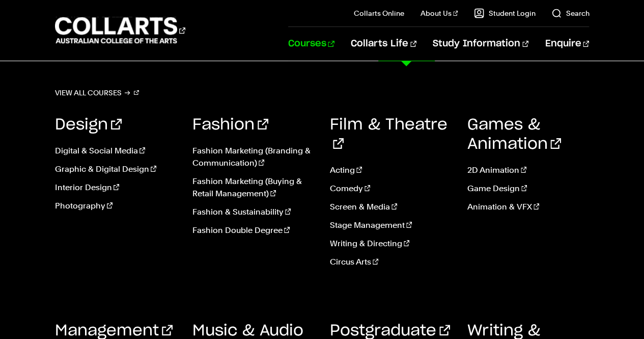 The image size is (644, 339). I want to click on a: Management, so click(114, 330).